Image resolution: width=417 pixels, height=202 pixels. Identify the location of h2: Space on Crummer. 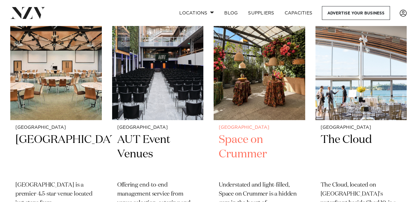
(259, 154).